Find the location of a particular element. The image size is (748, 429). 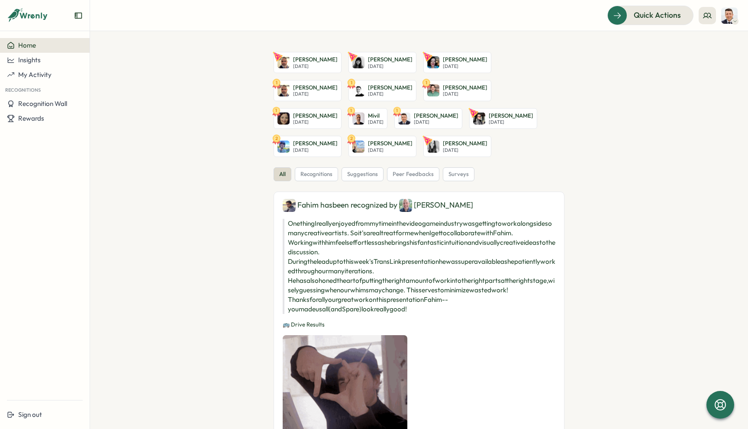

img: Josh Andrews is located at coordinates (358, 90).